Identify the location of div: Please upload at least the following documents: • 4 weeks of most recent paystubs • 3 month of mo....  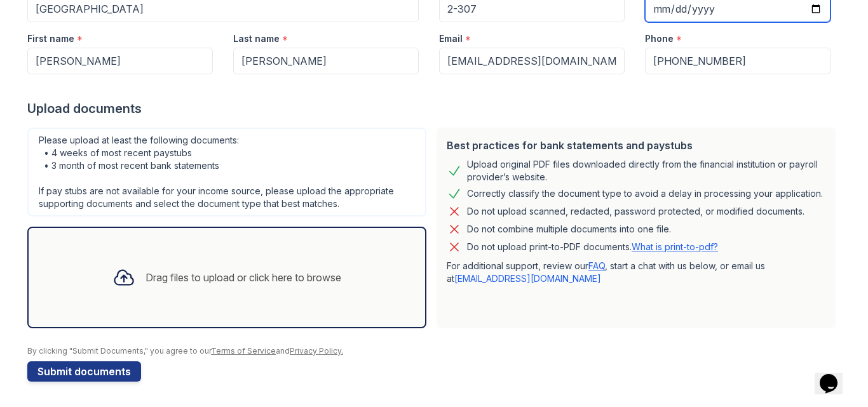
(227, 172).